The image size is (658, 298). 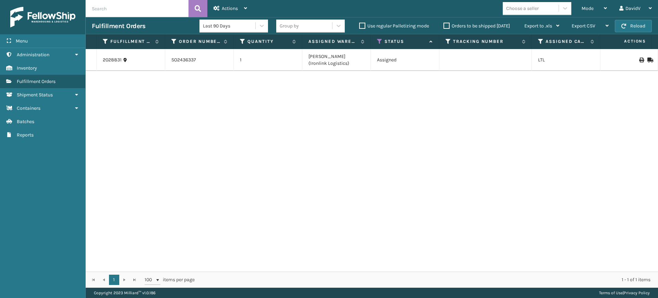 I want to click on div: Last 90 Days, so click(x=229, y=26).